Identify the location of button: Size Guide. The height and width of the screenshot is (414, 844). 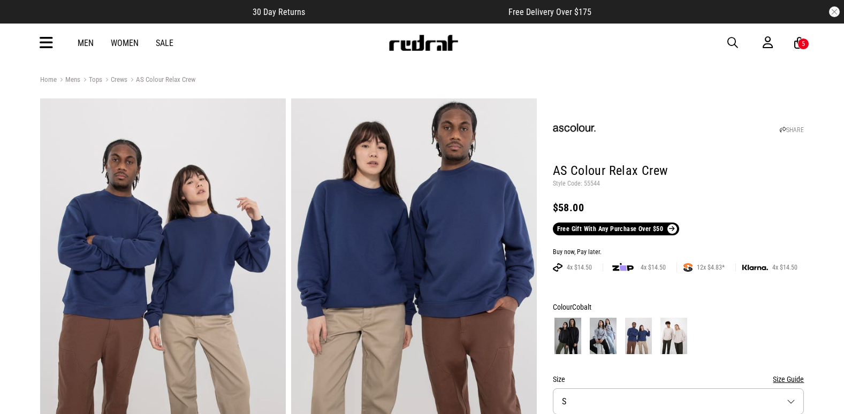
(789, 380).